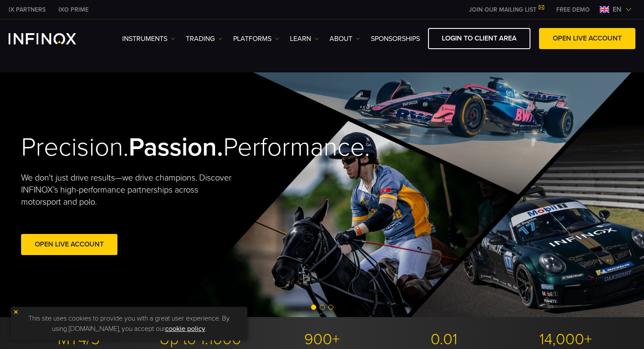 Image resolution: width=644 pixels, height=349 pixels. Describe the element at coordinates (176, 147) in the screenshot. I see `strong: Passion.` at that location.